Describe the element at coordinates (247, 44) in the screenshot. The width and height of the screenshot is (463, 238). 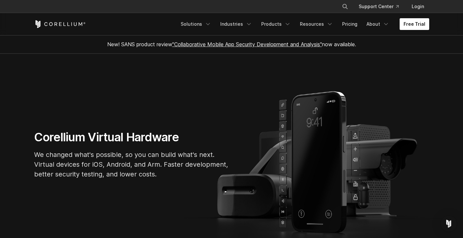
I see `a: "Collaborative Mobile App Security Development and Analysis"` at that location.